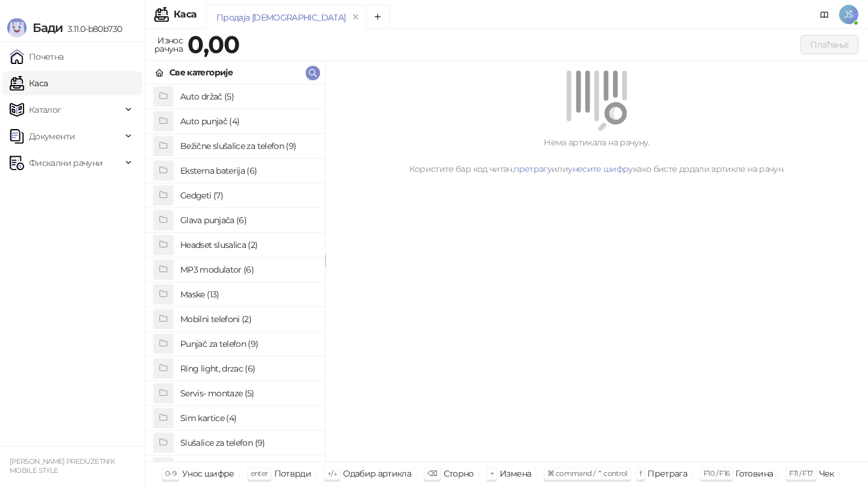 This screenshot has width=868, height=485. Describe the element at coordinates (293, 473) in the screenshot. I see `div: Потврди` at that location.